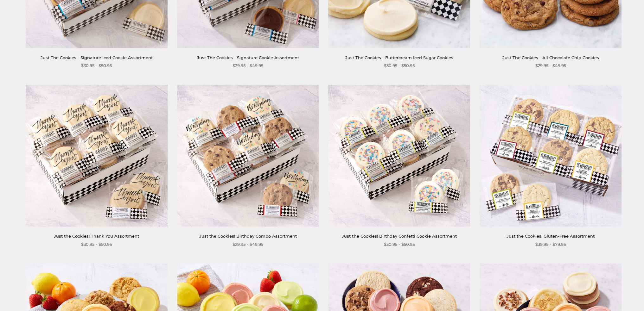 The height and width of the screenshot is (311, 644). What do you see at coordinates (248, 156) in the screenshot?
I see `img: Just the Cookies! Birthday Combo Assortment` at bounding box center [248, 156].